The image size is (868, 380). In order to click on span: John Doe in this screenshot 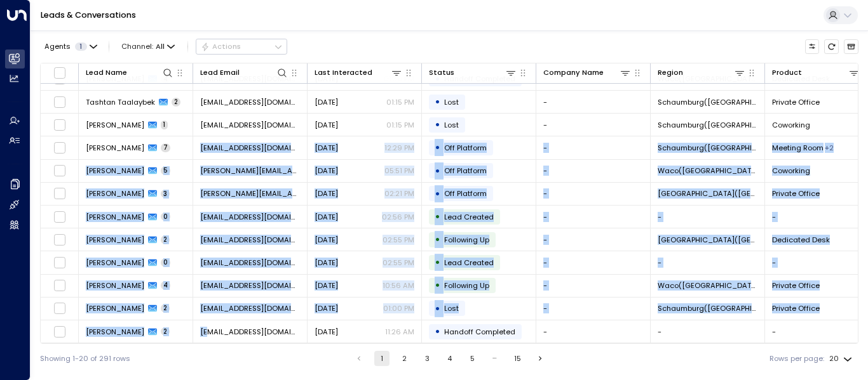, I will do `click(115, 332)`.